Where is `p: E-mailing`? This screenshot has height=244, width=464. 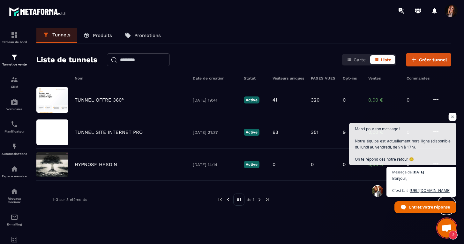
p: E-mailing is located at coordinates (14, 224).